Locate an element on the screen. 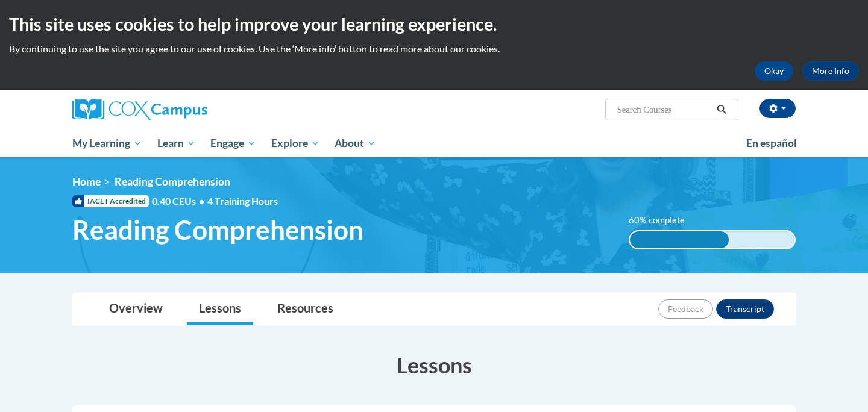  a: Engage is located at coordinates (233, 143).